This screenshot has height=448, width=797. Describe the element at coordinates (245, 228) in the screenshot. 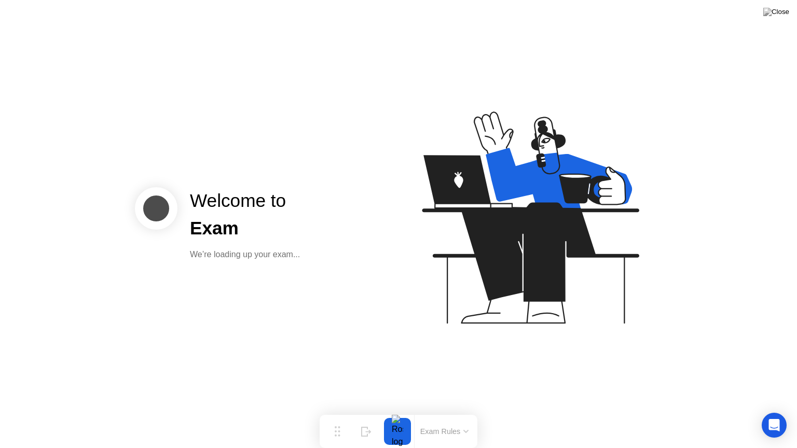

I see `div: Exam` at that location.